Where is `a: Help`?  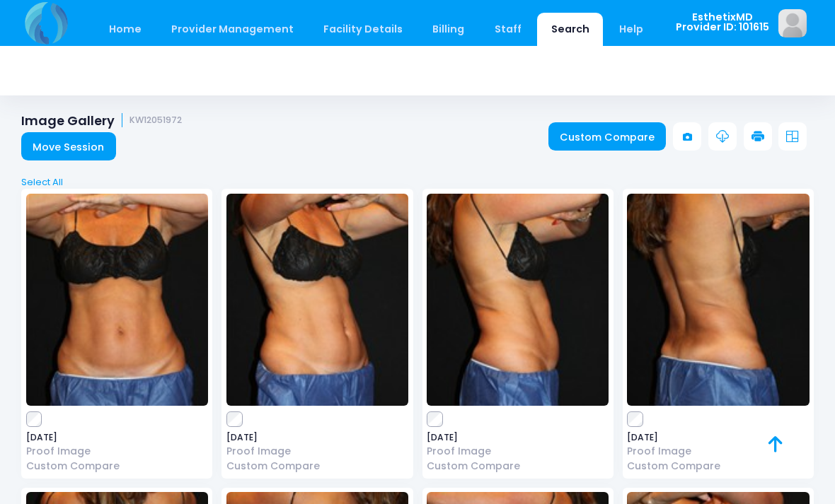
a: Help is located at coordinates (631, 29).